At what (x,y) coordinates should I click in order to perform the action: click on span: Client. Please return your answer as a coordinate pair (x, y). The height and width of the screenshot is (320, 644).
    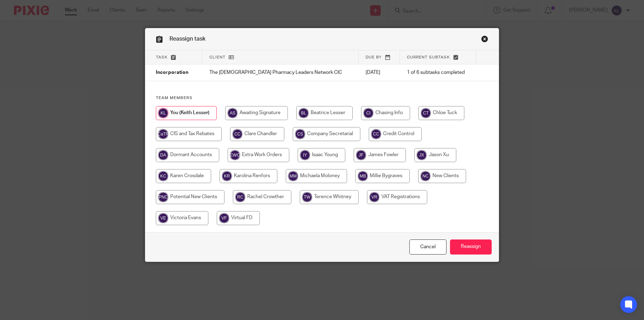
    Looking at the image, I should click on (217, 57).